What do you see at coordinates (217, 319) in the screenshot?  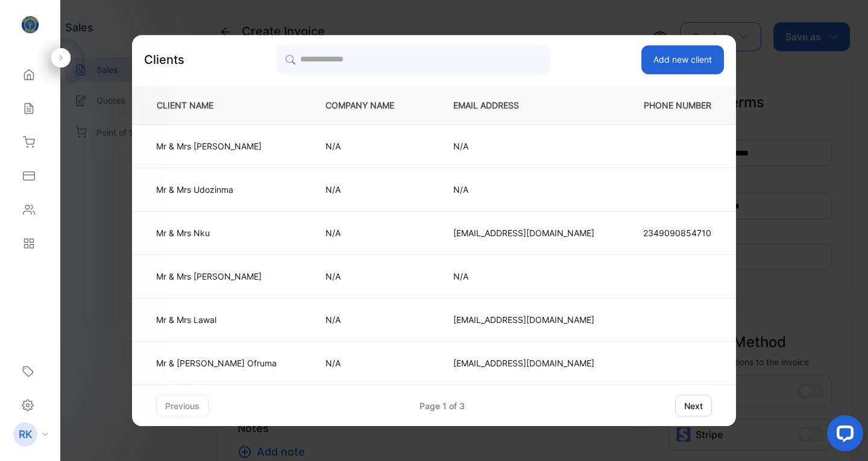 I see `p: Mr & Mrs Lawal` at bounding box center [217, 319].